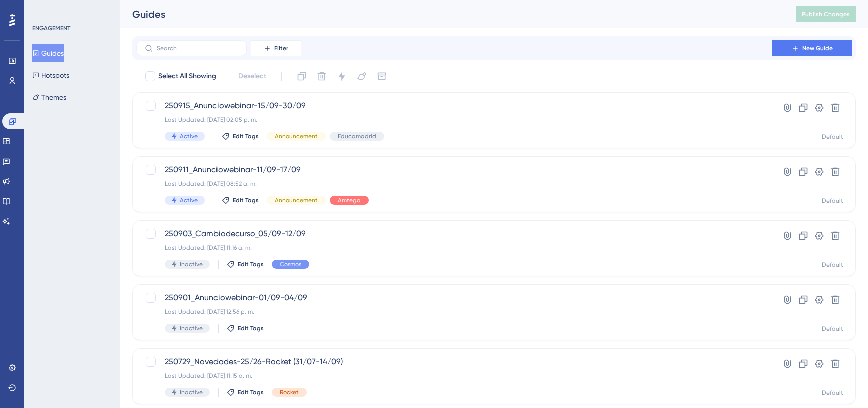  I want to click on span: Filter, so click(281, 48).